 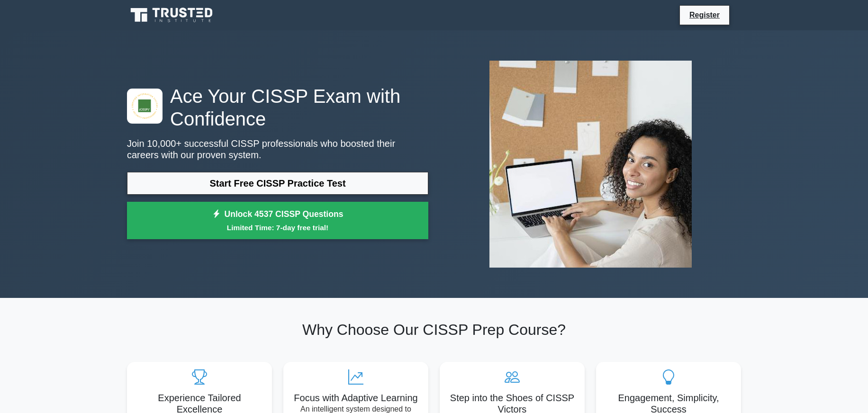 I want to click on h5: Focus with Adaptive Learning, so click(x=356, y=398).